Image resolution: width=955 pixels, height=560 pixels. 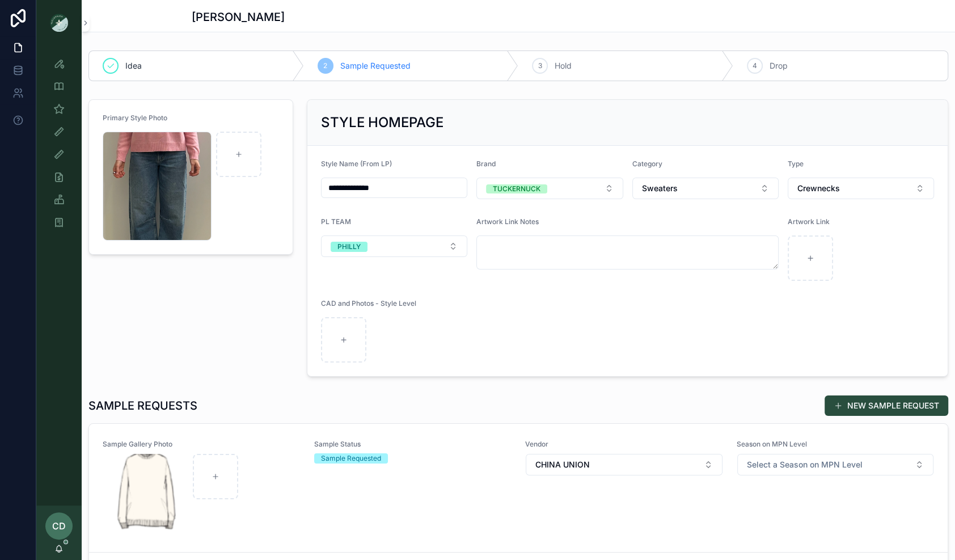 I want to click on span: 4, so click(x=755, y=66).